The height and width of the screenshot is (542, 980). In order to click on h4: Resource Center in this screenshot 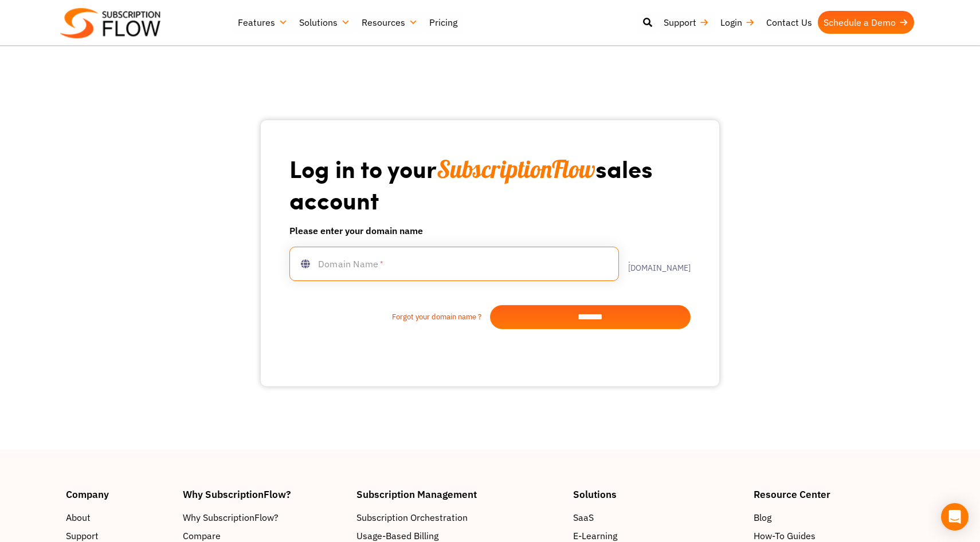, I will do `click(833, 494)`.